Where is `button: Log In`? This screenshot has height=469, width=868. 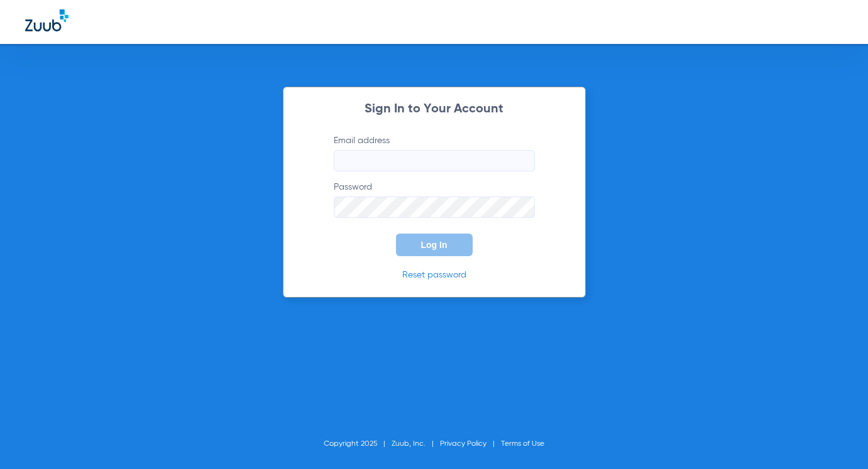 button: Log In is located at coordinates (434, 245).